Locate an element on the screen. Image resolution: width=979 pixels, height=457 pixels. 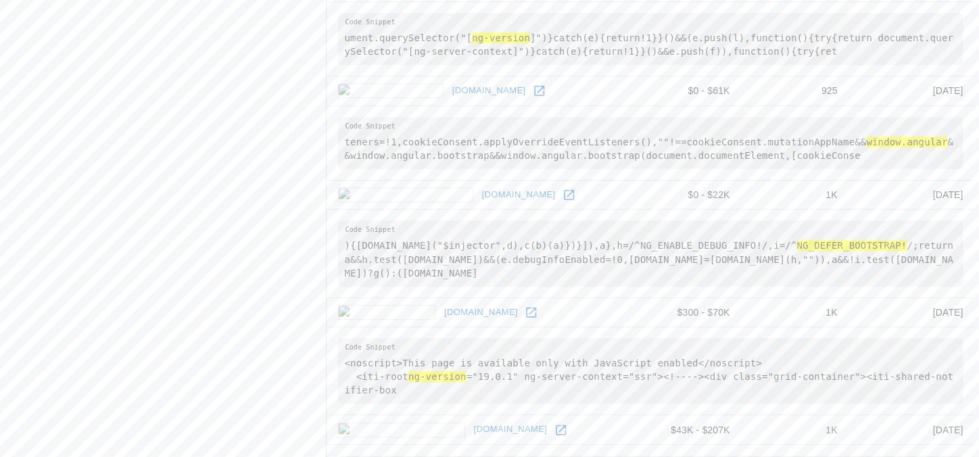
a: Open birdlife.org in new window is located at coordinates (539, 91).